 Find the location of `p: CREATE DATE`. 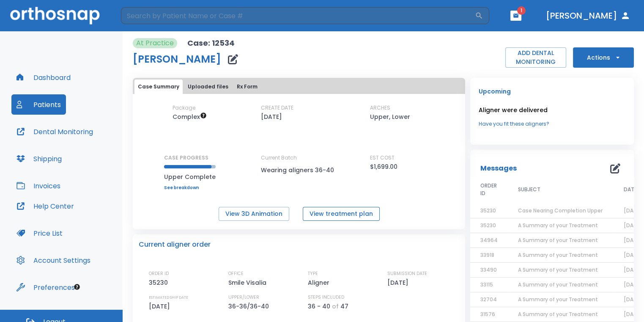

p: CREATE DATE is located at coordinates (277, 108).